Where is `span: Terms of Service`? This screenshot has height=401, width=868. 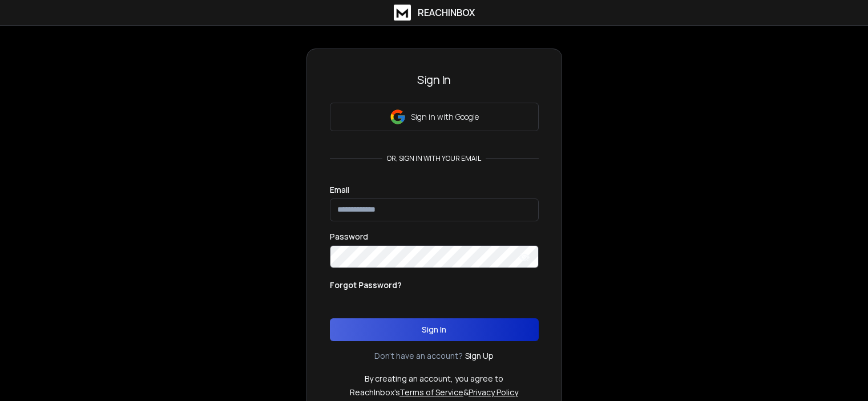
span: Terms of Service is located at coordinates (432, 392).